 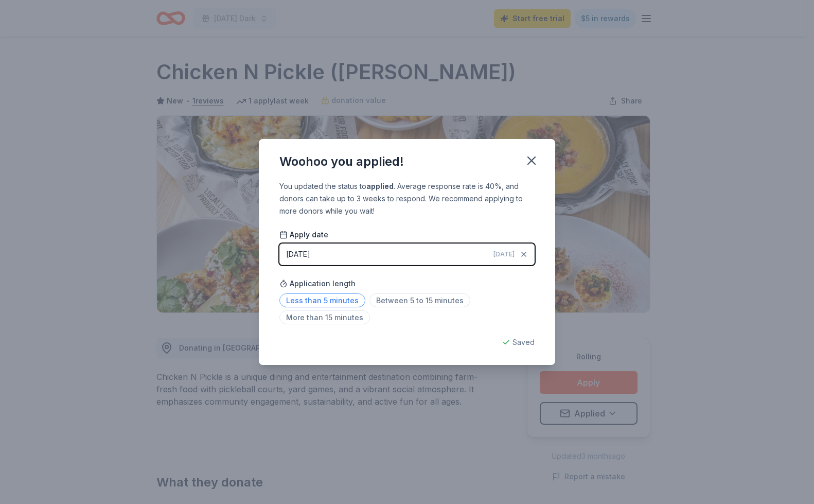 What do you see at coordinates (318, 283) in the screenshot?
I see `span: Application length` at bounding box center [318, 283].